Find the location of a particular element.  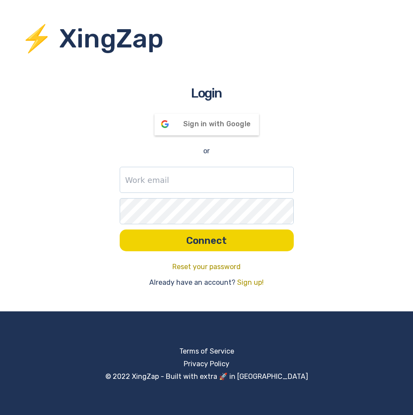

a: Reset your password is located at coordinates (206, 267).